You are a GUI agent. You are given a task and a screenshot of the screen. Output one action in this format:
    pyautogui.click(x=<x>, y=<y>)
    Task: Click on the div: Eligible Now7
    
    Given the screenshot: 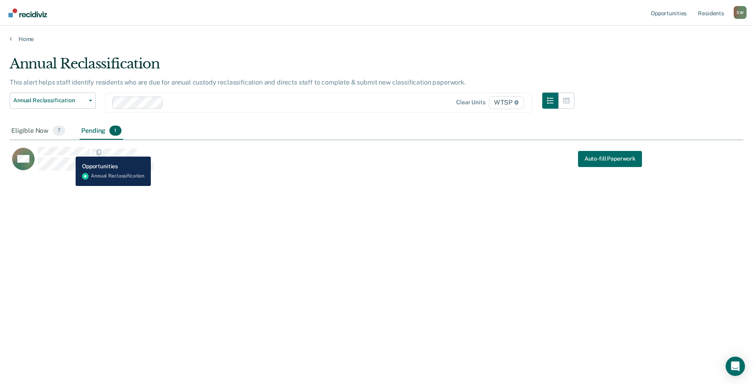 What is the action you would take?
    pyautogui.click(x=38, y=131)
    